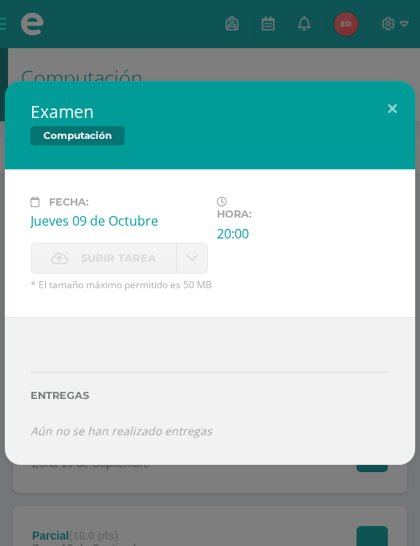 The height and width of the screenshot is (546, 420). I want to click on span: Subir tarea, so click(118, 258).